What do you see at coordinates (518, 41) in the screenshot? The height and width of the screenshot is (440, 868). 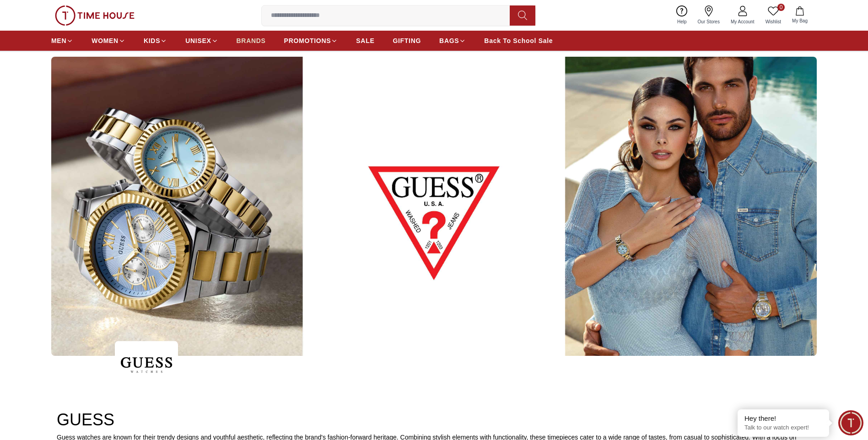 I see `span: Back To School Sale` at bounding box center [518, 41].